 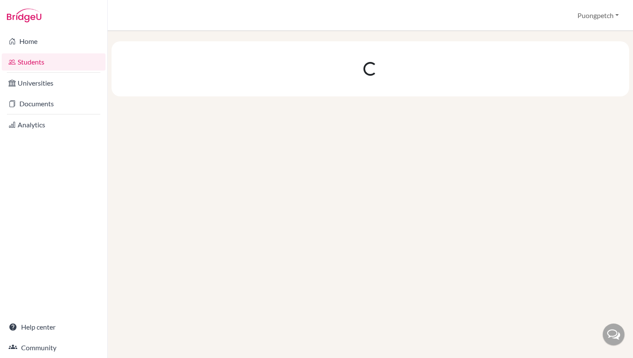 What do you see at coordinates (53, 348) in the screenshot?
I see `a: Community` at bounding box center [53, 348].